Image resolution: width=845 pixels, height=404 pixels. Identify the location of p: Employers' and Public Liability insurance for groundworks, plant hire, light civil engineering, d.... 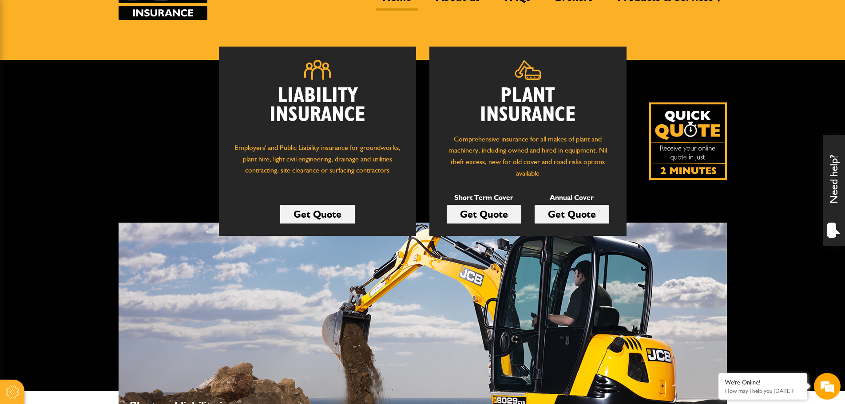
(317, 163).